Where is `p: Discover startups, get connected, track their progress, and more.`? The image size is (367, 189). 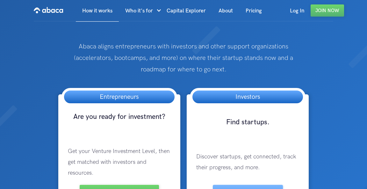 p: Discover startups, get connected, track their progress, and more. is located at coordinates (247, 162).